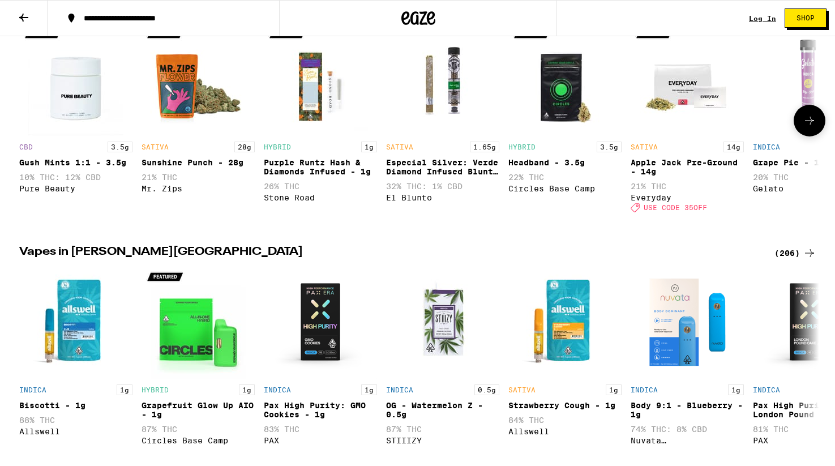 This screenshot has height=466, width=835. Describe the element at coordinates (76, 405) in the screenshot. I see `div: Biscotti - 1g` at that location.